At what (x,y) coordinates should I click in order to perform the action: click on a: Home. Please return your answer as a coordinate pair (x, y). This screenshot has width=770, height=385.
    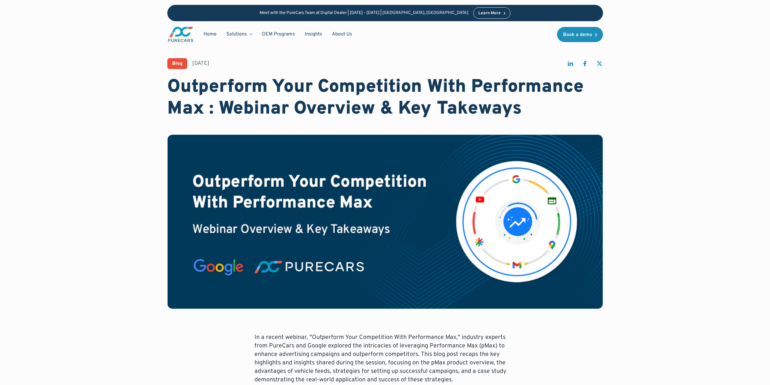
    Looking at the image, I should click on (210, 34).